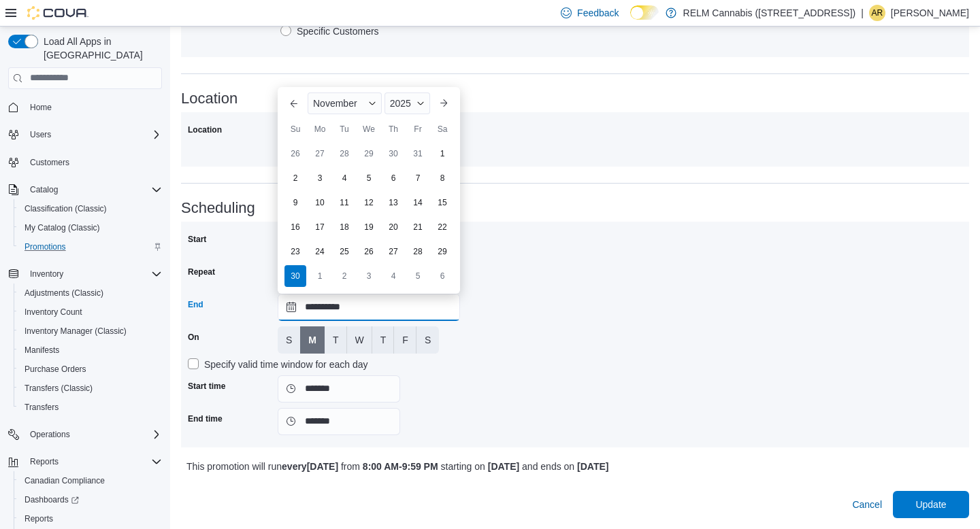 This screenshot has width=980, height=529. Describe the element at coordinates (369, 178) in the screenshot. I see `div: day-5` at that location.